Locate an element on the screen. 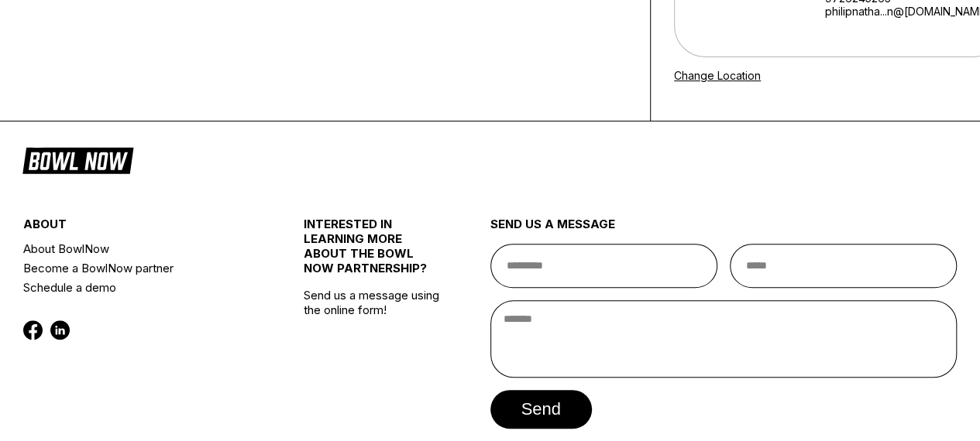 Image resolution: width=980 pixels, height=441 pixels. a: Change Location is located at coordinates (717, 75).